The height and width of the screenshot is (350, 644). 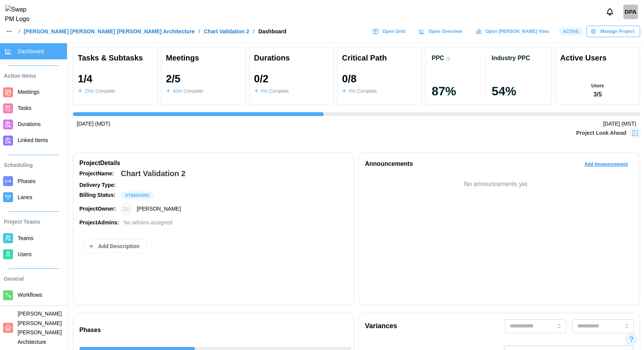 I want to click on button: Notifications, so click(x=610, y=12).